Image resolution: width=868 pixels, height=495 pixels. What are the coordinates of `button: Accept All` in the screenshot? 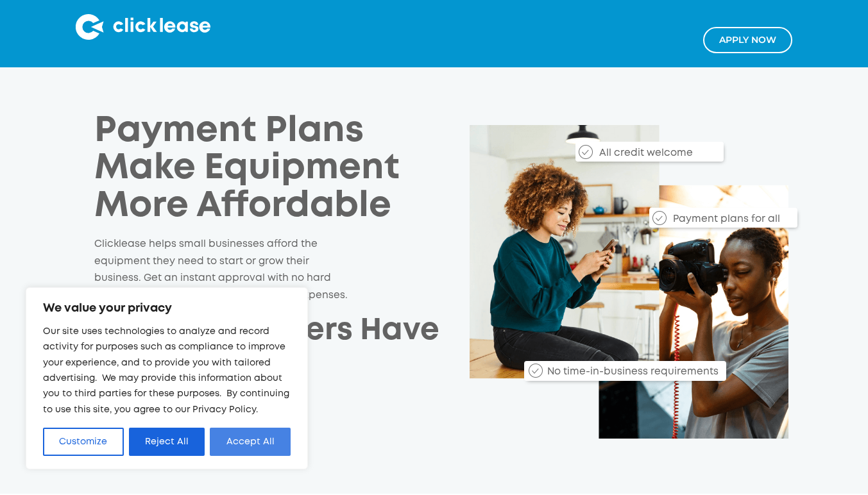 It's located at (250, 442).